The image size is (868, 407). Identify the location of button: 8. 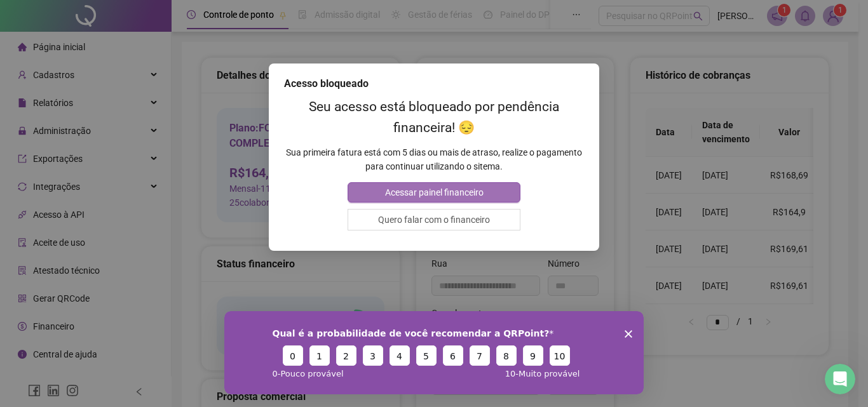
(282, 44).